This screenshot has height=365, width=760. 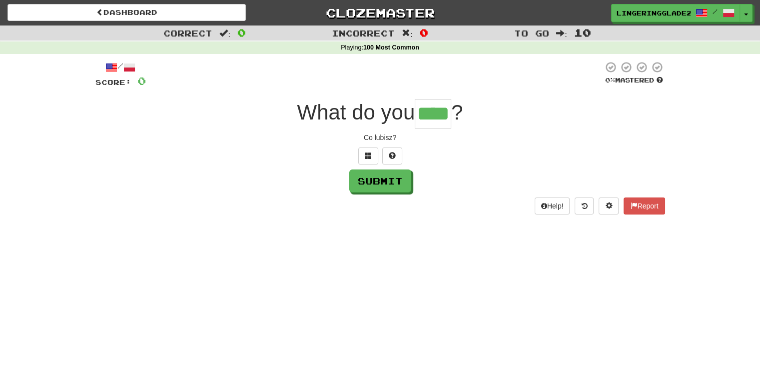 What do you see at coordinates (363, 33) in the screenshot?
I see `span: Incorrect` at bounding box center [363, 33].